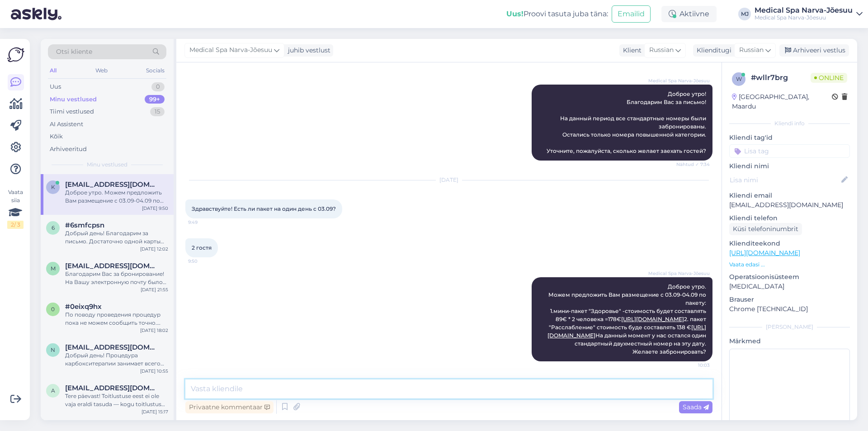 This screenshot has height=431, width=868. What do you see at coordinates (745, 14) in the screenshot?
I see `div: MJ` at bounding box center [745, 14].